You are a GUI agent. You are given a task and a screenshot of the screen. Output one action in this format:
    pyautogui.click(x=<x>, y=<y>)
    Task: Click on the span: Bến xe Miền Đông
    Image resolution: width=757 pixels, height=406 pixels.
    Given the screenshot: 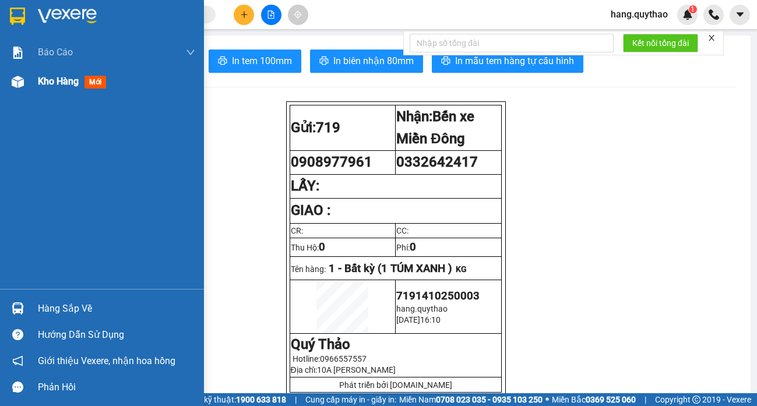 What is the action you would take?
    pyautogui.click(x=435, y=128)
    